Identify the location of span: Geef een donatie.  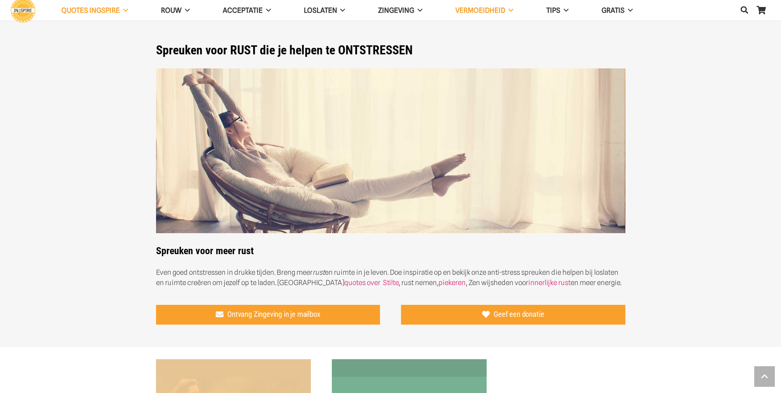
(519, 314).